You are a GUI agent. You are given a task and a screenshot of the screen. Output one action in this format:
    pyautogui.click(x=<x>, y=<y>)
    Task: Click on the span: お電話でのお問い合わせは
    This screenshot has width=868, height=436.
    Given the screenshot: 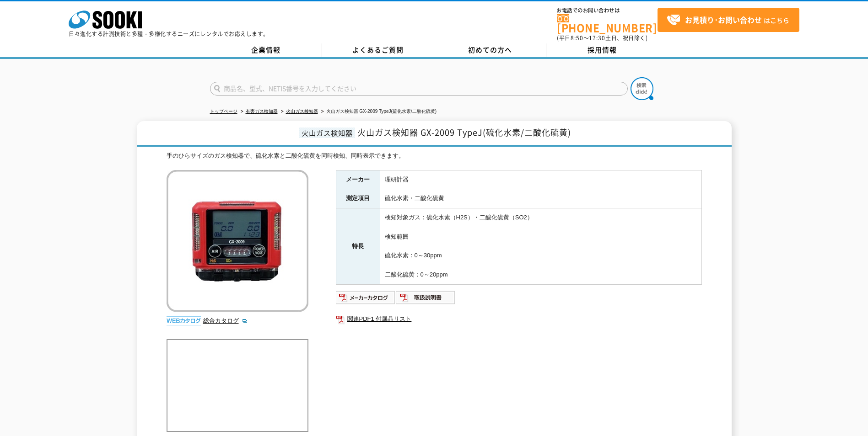 What is the action you would take?
    pyautogui.click(x=607, y=10)
    